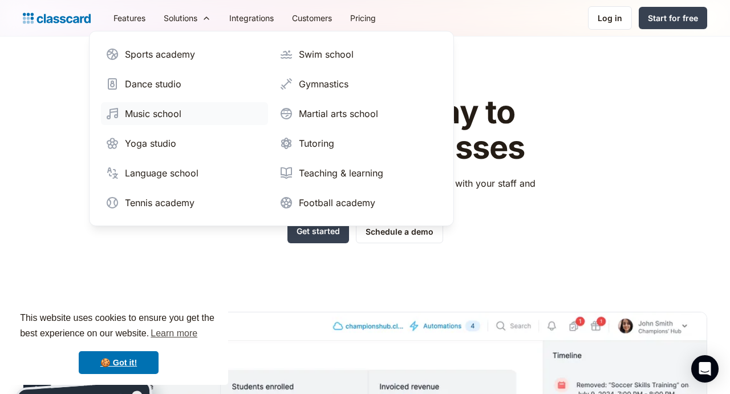 The image size is (730, 394). What do you see at coordinates (184, 54) in the screenshot?
I see `a: Sports academy` at bounding box center [184, 54].